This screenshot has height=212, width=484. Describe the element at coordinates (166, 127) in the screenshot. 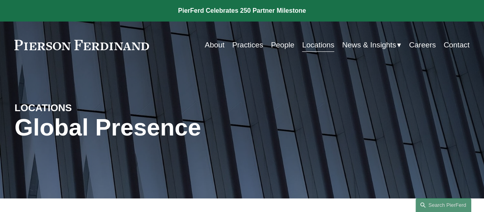

I see `h1: Global Presence` at that location.